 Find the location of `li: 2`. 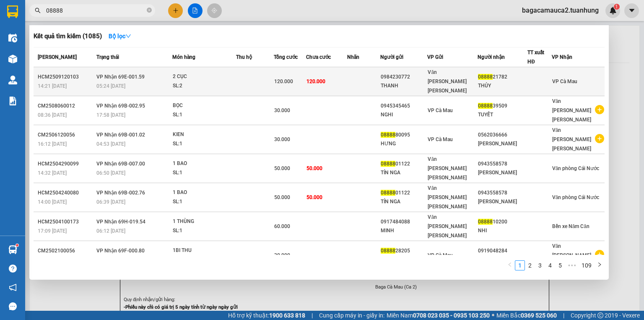

li: 2 is located at coordinates (530, 265).